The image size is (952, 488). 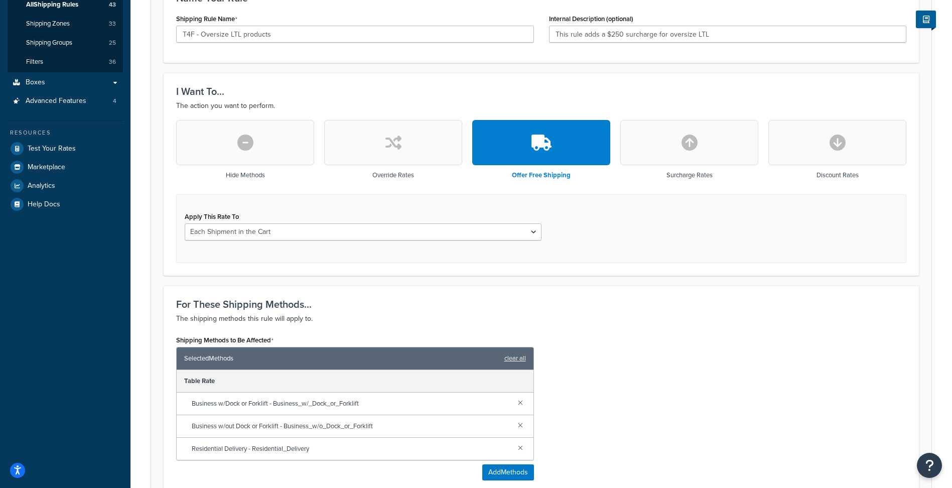 What do you see at coordinates (35, 62) in the screenshot?
I see `span: Filters` at bounding box center [35, 62].